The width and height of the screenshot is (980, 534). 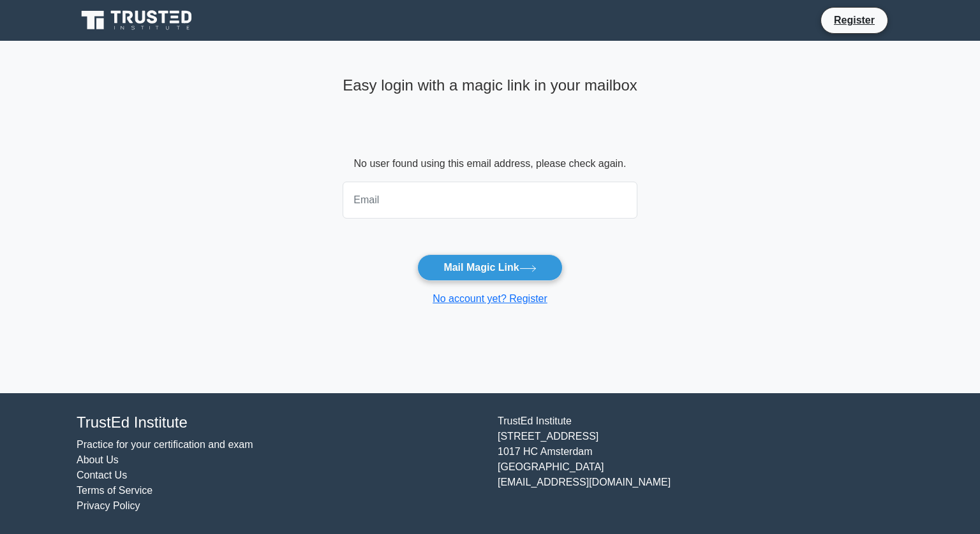 What do you see at coordinates (489, 268) in the screenshot?
I see `button: Mail Magic Link` at bounding box center [489, 268].